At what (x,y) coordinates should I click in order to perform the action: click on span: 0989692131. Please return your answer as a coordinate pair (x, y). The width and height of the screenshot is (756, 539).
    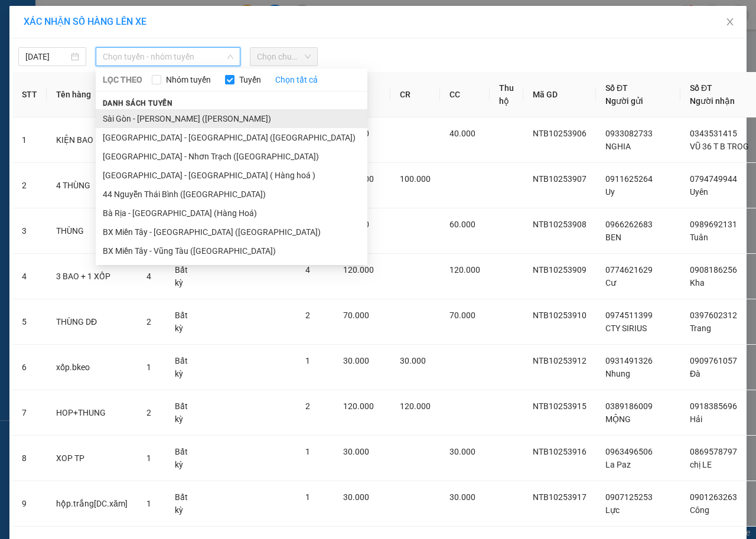
    Looking at the image, I should click on (713, 224).